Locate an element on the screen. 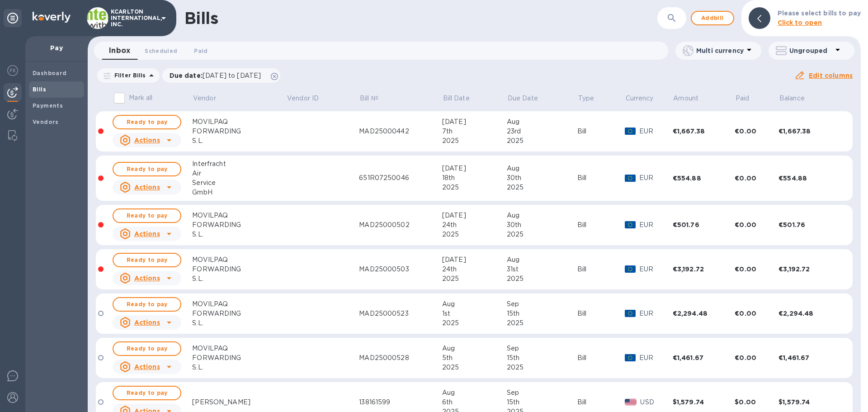 This screenshot has height=412, width=868. div: $0.00 is located at coordinates (756, 402).